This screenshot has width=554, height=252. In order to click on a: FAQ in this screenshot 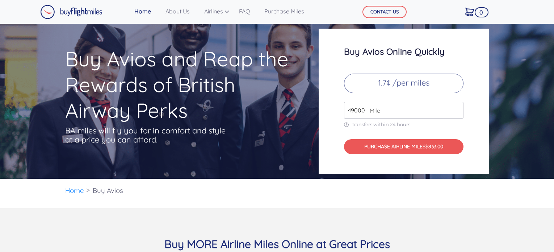, I will do `click(244, 11)`.